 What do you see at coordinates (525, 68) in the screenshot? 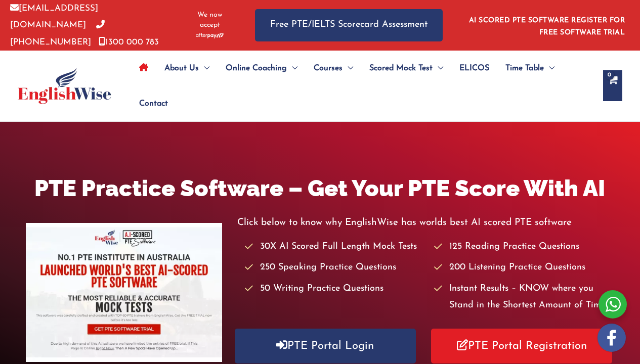
I see `span: Time Table` at bounding box center [525, 68].